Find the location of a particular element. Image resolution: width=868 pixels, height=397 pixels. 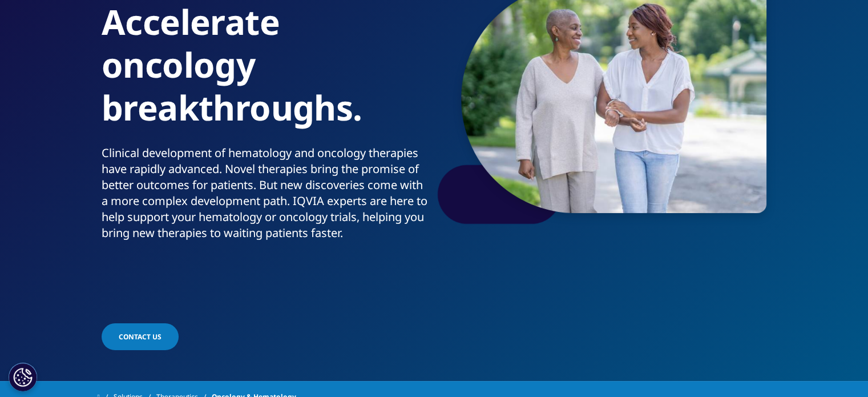

span: Clinical development of hematology and oncology therapies have rapidly advanced. Novel therapies ... is located at coordinates (264, 192).